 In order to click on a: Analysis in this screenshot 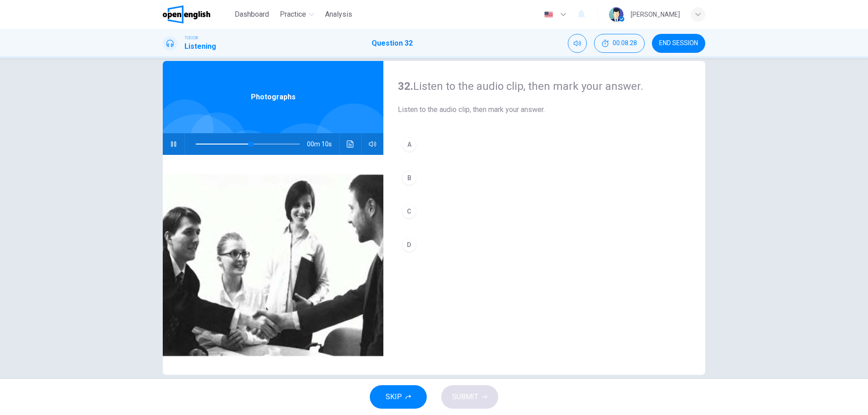, I will do `click(339, 15)`.